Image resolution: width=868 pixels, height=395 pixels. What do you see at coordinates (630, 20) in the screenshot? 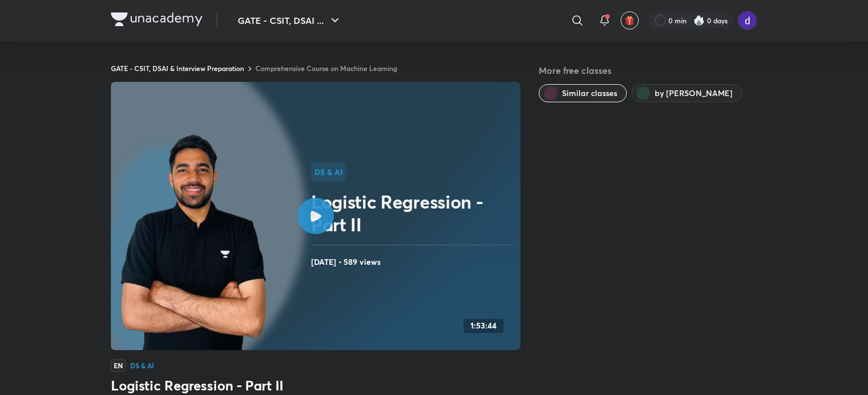
I see `button: avatar` at bounding box center [630, 20].